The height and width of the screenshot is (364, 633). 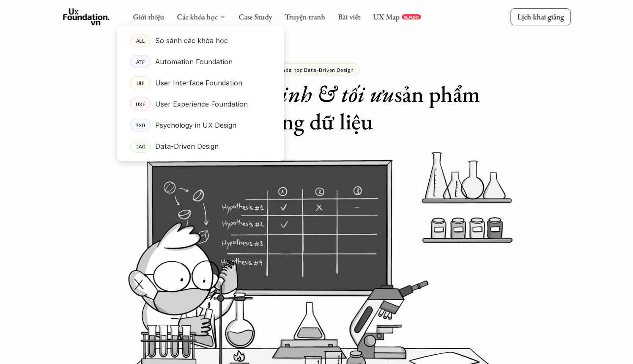 I want to click on p: DAD, so click(x=140, y=146).